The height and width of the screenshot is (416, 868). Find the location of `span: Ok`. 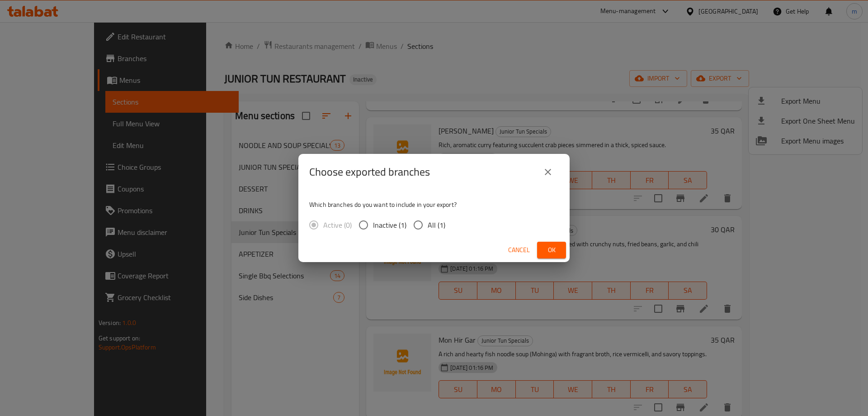

span: Ok is located at coordinates (552, 250).